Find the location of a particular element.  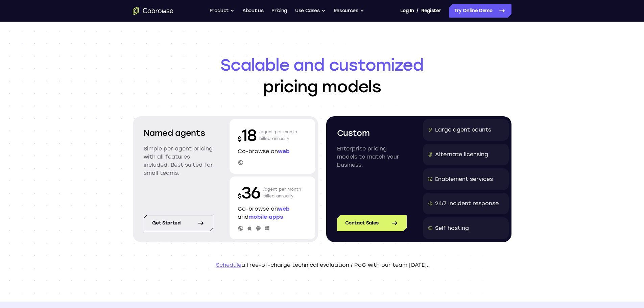

a: Get started is located at coordinates (179, 223).